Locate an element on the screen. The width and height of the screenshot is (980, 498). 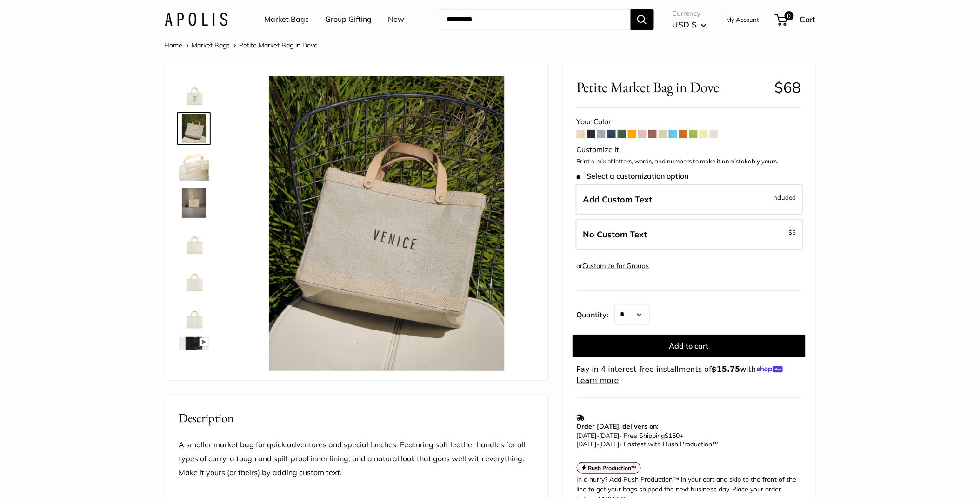
a: 0 Cart is located at coordinates (796, 19).